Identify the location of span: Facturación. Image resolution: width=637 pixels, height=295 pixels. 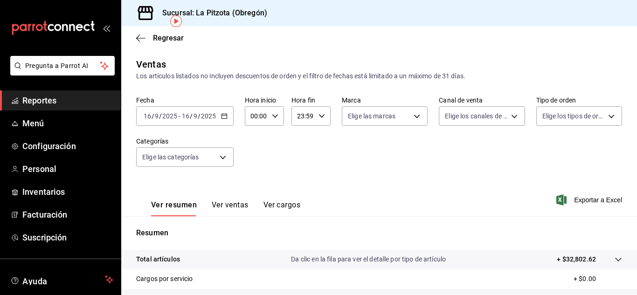
(68, 215).